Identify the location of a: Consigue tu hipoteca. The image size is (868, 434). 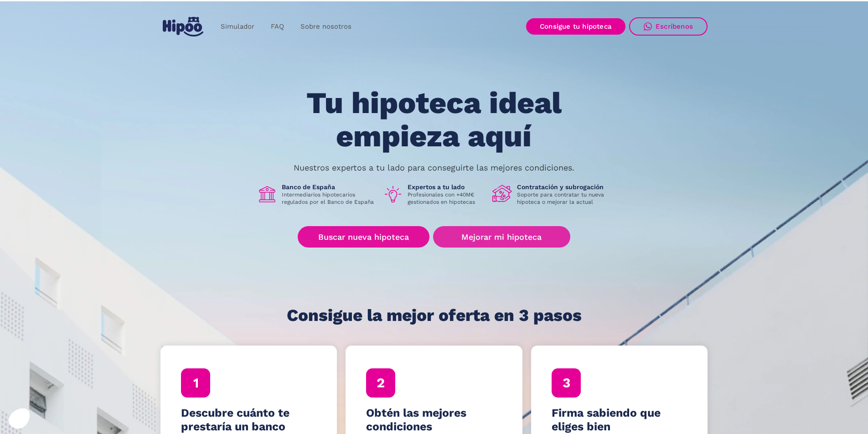
(576, 26).